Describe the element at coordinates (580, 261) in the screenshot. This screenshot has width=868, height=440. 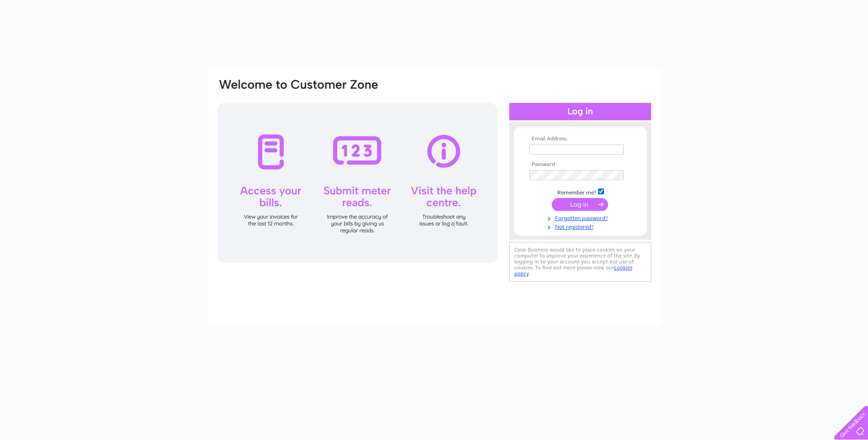
I see `div: Clear Business would like to place cookies on your computer to improve your experience of the sit...` at that location.